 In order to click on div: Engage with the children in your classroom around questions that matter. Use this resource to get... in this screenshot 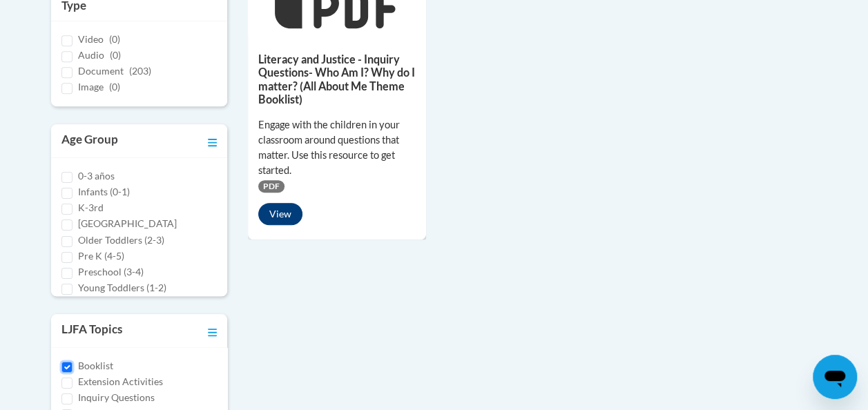, I will do `click(337, 148)`.